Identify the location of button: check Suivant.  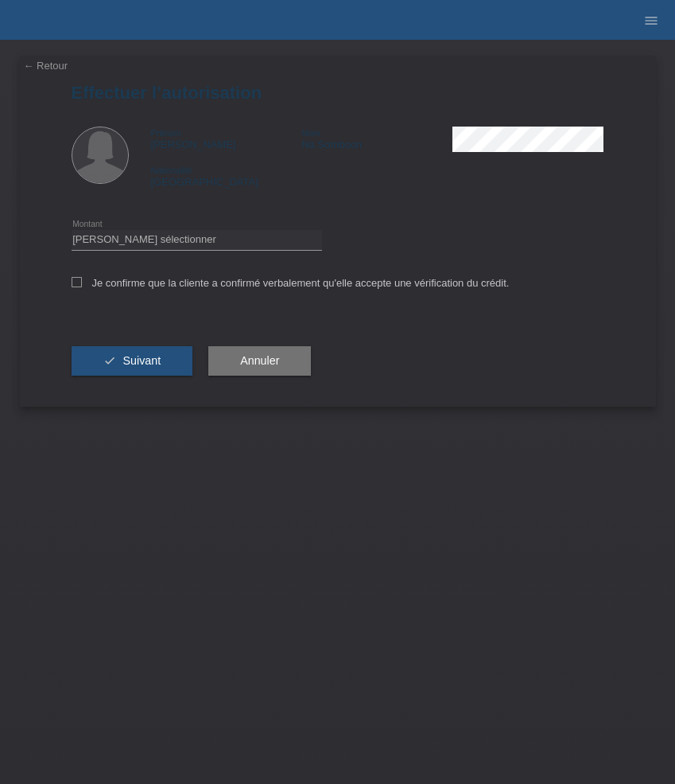
(132, 362).